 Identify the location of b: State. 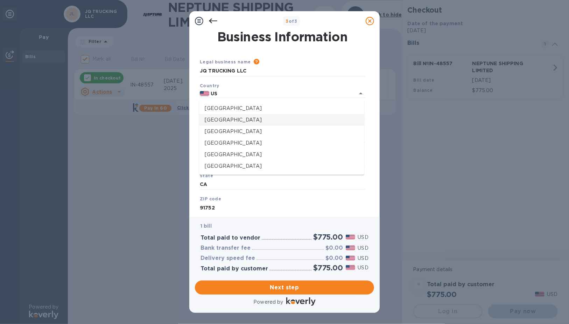
(206, 175).